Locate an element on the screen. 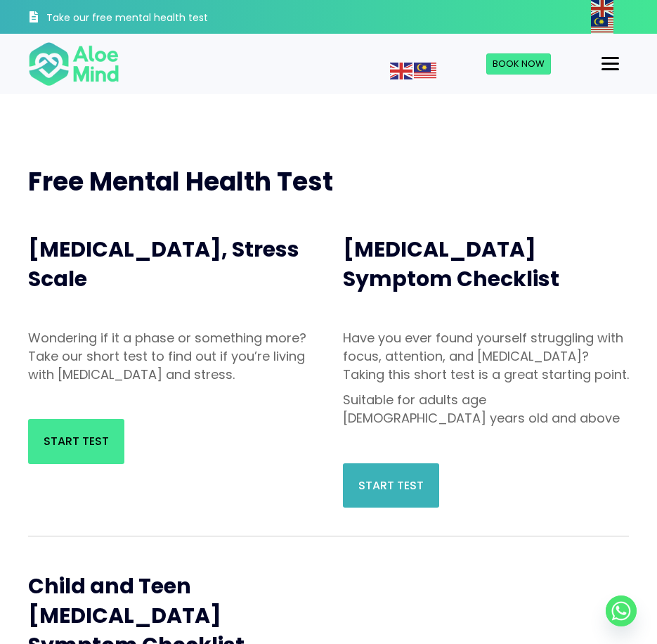  a: Book Now is located at coordinates (519, 64).